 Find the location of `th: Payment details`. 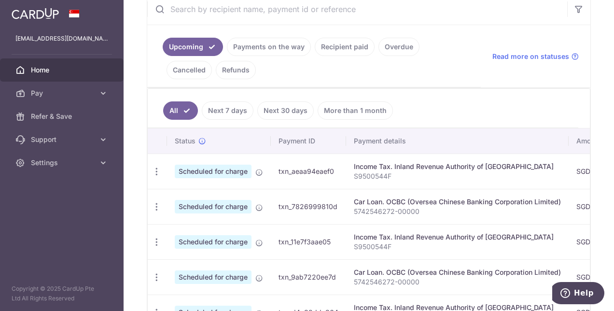

th: Payment details is located at coordinates (457, 141).